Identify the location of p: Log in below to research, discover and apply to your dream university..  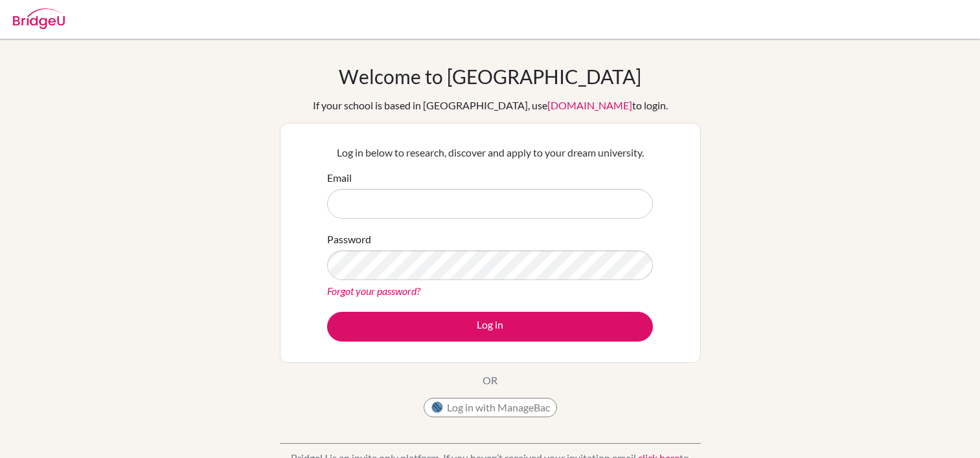
(490, 153).